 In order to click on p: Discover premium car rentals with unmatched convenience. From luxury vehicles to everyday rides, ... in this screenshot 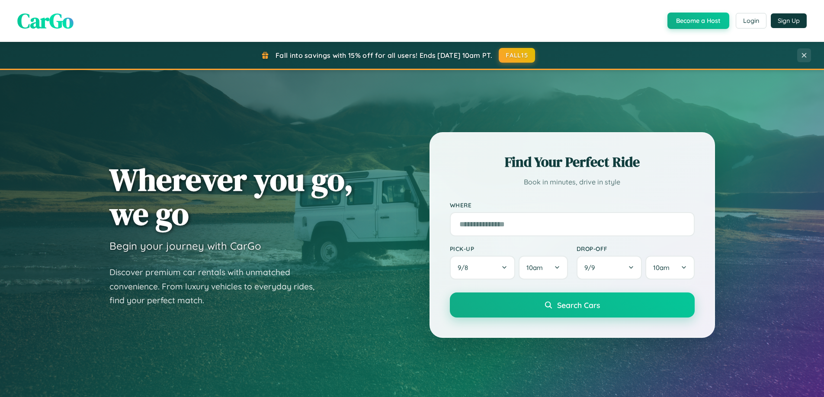, I will do `click(218, 287)`.